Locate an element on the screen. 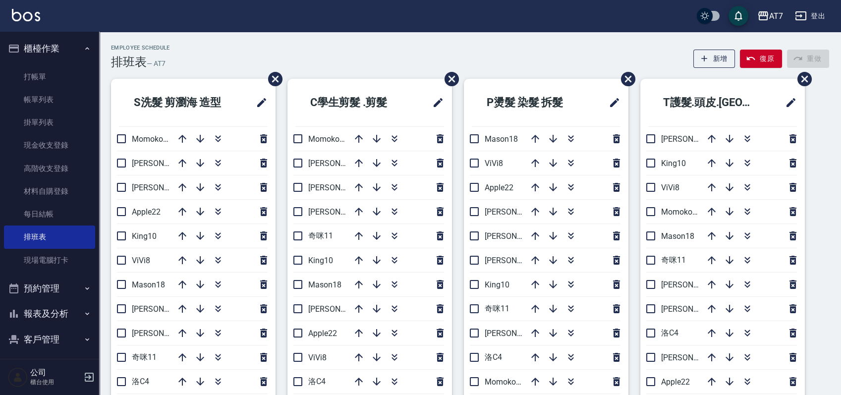 The width and height of the screenshot is (841, 395). a: 打帳單 is located at coordinates (50, 77).